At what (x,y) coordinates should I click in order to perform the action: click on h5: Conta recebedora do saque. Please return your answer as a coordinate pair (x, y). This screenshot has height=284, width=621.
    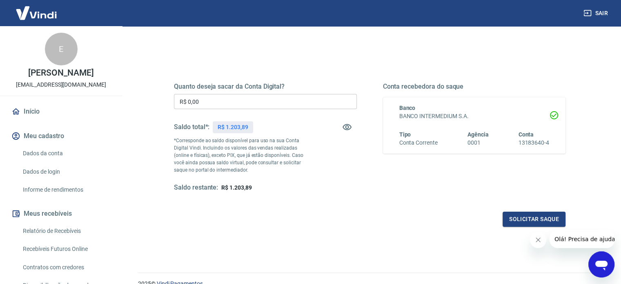
    Looking at the image, I should click on (474, 87).